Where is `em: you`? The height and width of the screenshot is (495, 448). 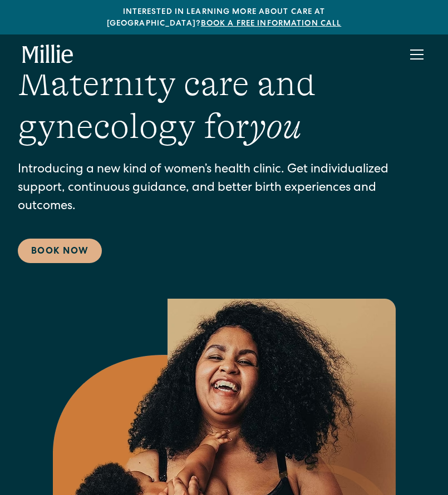 em: you is located at coordinates (275, 126).